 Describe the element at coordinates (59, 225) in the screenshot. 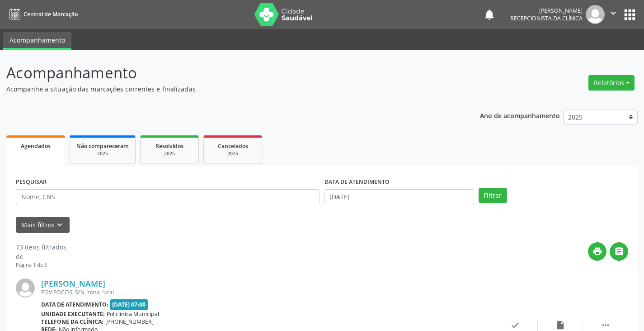

I see `i: keyboard_arrow_down` at that location.